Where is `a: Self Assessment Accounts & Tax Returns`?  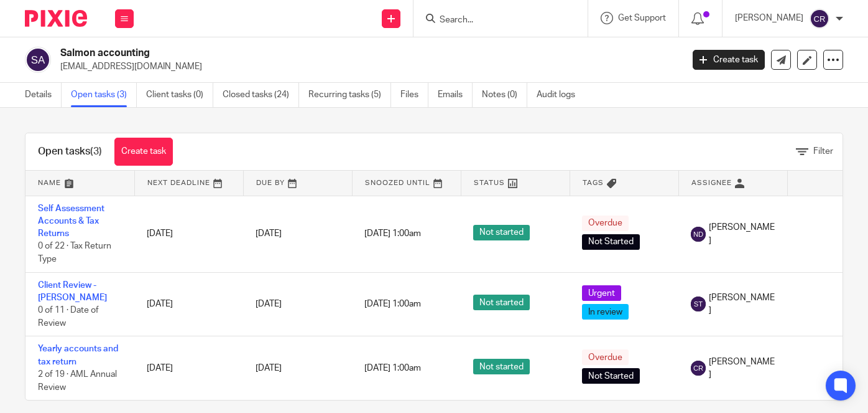 a: Self Assessment Accounts & Tax Returns is located at coordinates (71, 221).